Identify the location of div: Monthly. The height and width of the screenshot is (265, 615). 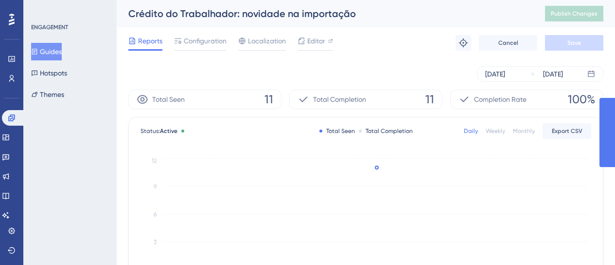
(524, 131).